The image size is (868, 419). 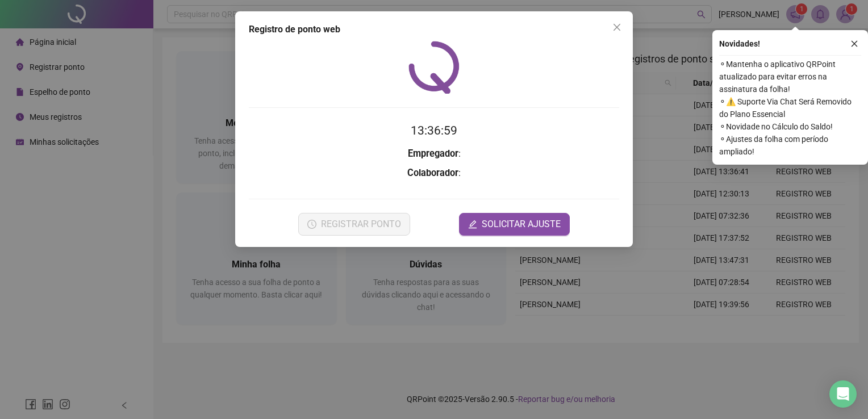 What do you see at coordinates (740, 43) in the screenshot?
I see `span: Novidades !` at bounding box center [740, 43].